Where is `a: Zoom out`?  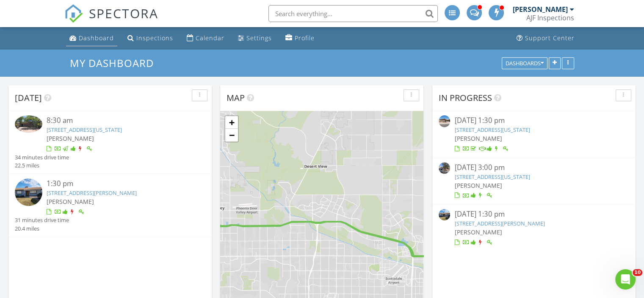 a: Zoom out is located at coordinates (232, 135).